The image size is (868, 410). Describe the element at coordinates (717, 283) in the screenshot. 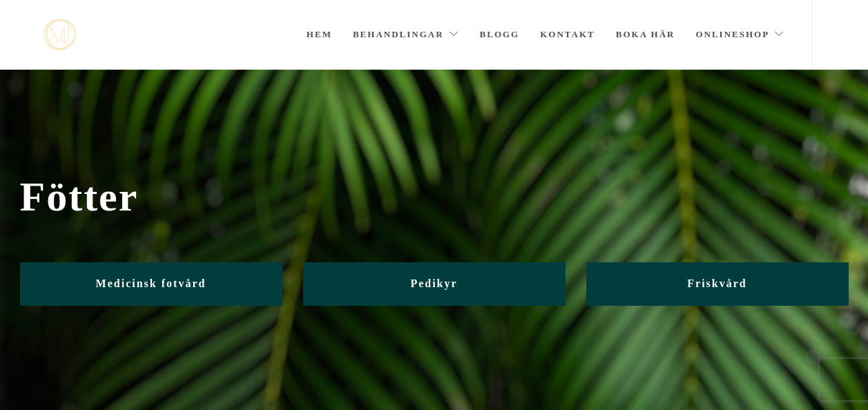

I see `a: Friskvård` at that location.